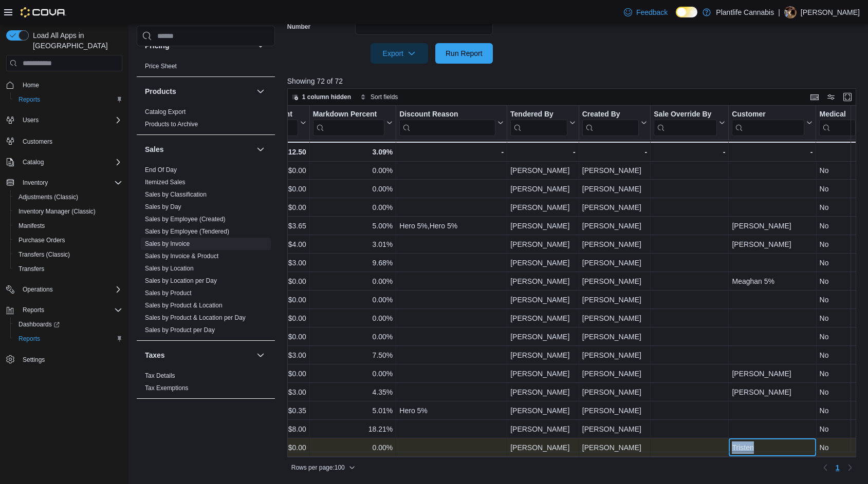 Image resolution: width=868 pixels, height=484 pixels. What do you see at coordinates (539, 122) in the screenshot?
I see `div: Tendered By` at bounding box center [539, 122].